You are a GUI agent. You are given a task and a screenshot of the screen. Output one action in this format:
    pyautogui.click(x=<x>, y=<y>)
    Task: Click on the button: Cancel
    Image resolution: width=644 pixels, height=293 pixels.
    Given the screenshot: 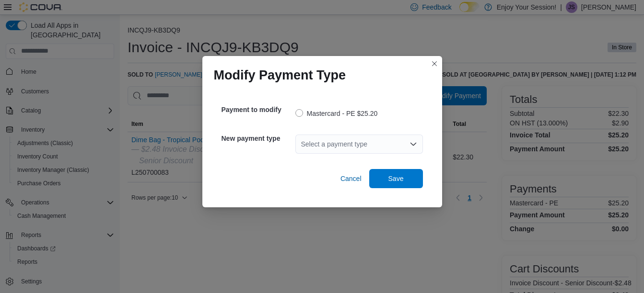 What is the action you would take?
    pyautogui.click(x=351, y=179)
    